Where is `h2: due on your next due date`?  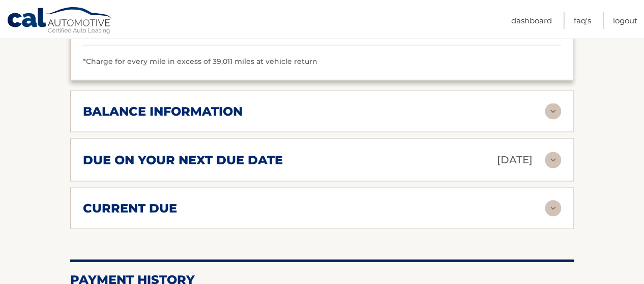
h2: due on your next due date is located at coordinates (182, 160).